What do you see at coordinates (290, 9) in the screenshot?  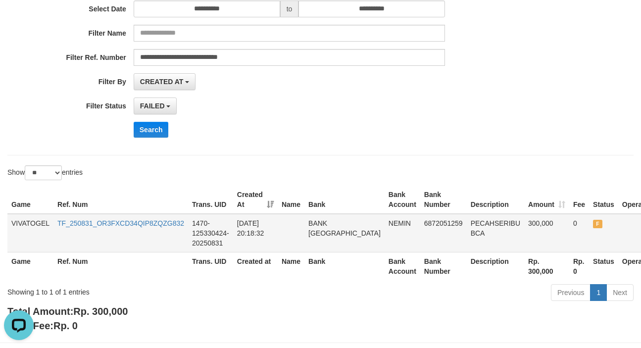 I see `span: to` at bounding box center [290, 9].